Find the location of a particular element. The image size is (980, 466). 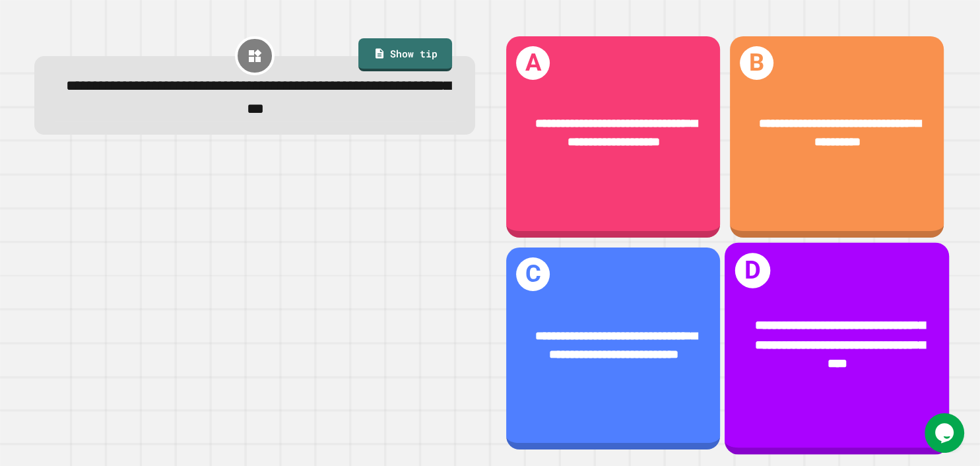

h1: A is located at coordinates (533, 63).